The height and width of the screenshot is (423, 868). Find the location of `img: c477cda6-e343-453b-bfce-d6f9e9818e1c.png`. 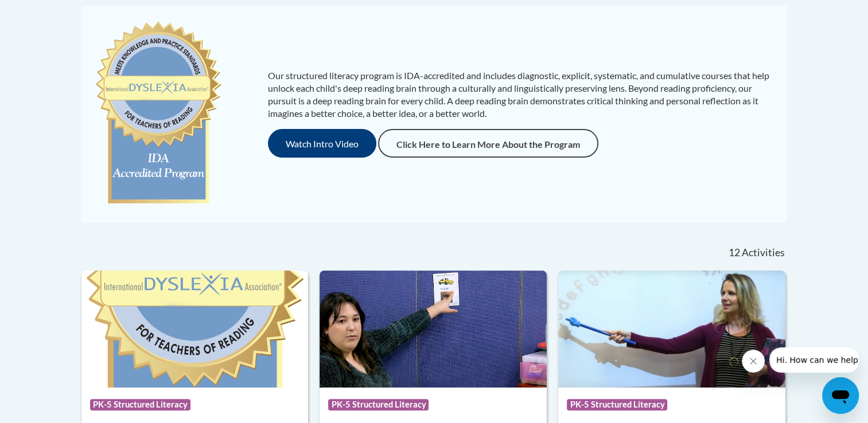

img: c477cda6-e343-453b-bfce-d6f9e9818e1c.png is located at coordinates (158, 114).